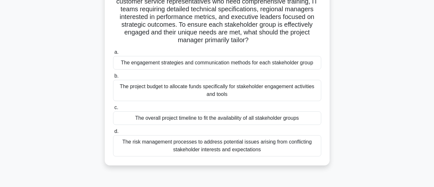 This screenshot has height=187, width=434. I want to click on div: The risk management processes to address potential issues arising from conflicting stakeholder in..., so click(217, 146).